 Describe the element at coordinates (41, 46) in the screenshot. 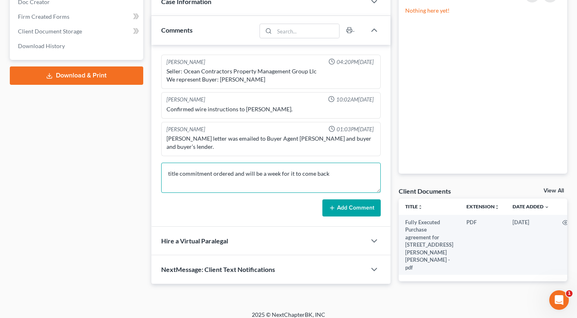

I see `span: Download History` at that location.